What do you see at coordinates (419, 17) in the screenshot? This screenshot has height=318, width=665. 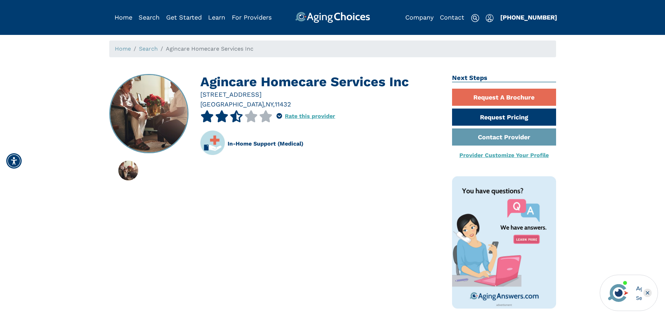 I see `a: Company` at bounding box center [419, 17].